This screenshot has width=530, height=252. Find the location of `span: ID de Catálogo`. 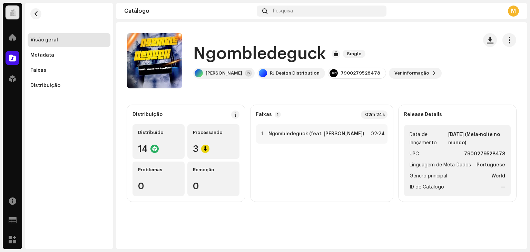

span: ID de Catálogo is located at coordinates (427, 187).